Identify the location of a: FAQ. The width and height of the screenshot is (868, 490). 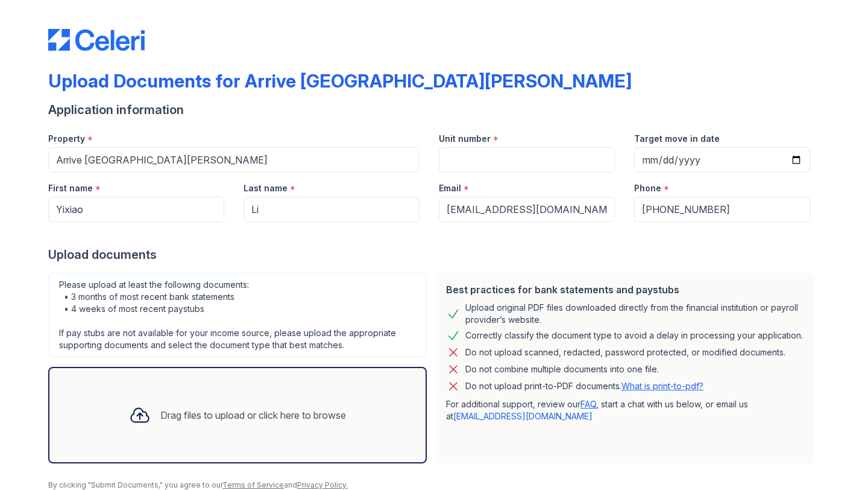
(589, 403).